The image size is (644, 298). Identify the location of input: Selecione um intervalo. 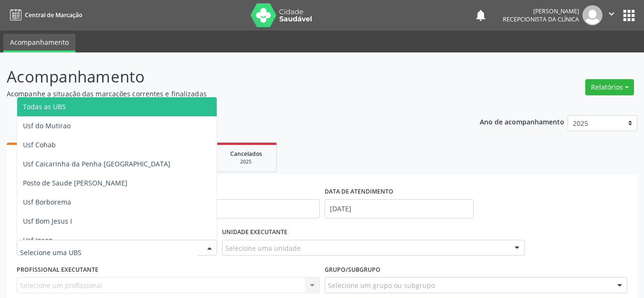
(399, 208).